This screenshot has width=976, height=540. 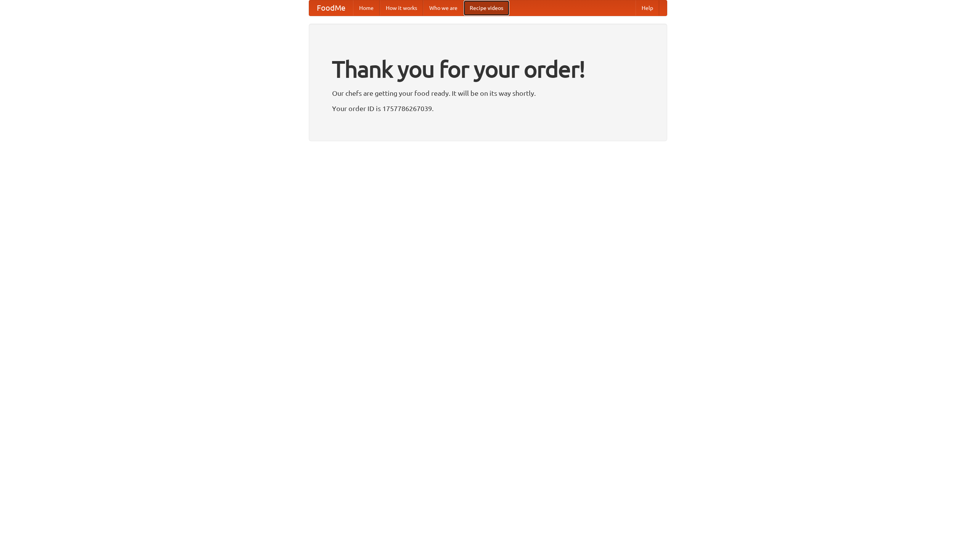 What do you see at coordinates (331, 8) in the screenshot?
I see `a: FoodMe` at bounding box center [331, 8].